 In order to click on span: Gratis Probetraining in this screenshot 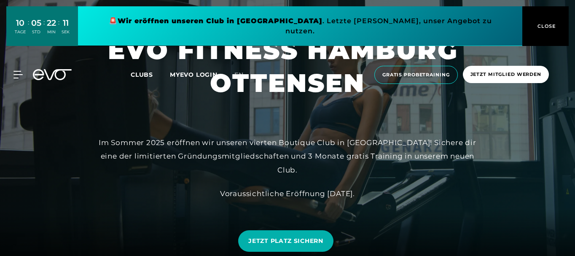, I will do `click(416, 75)`.